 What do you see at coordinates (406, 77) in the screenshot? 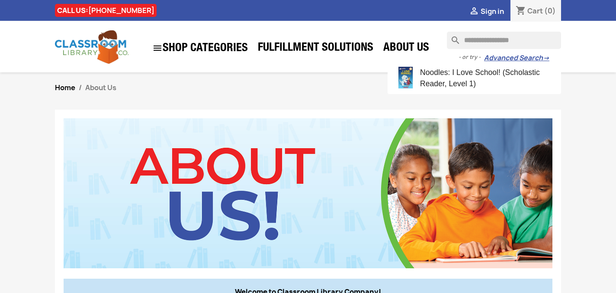
I see `img: noodles-i-love-school-scholastic-reader-level-1.jpg` at bounding box center [406, 77].